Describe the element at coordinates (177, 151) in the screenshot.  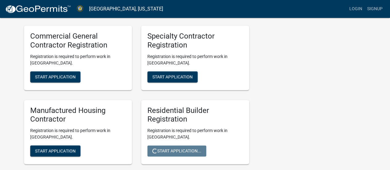
I see `button: Start Application...` at that location.